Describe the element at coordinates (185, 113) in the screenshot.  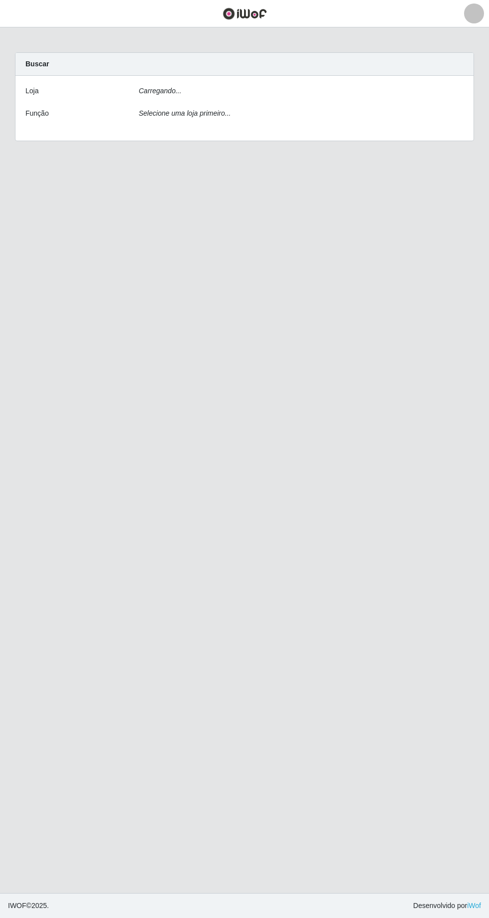
I see `i: Selecione uma loja primeiro...` at that location.